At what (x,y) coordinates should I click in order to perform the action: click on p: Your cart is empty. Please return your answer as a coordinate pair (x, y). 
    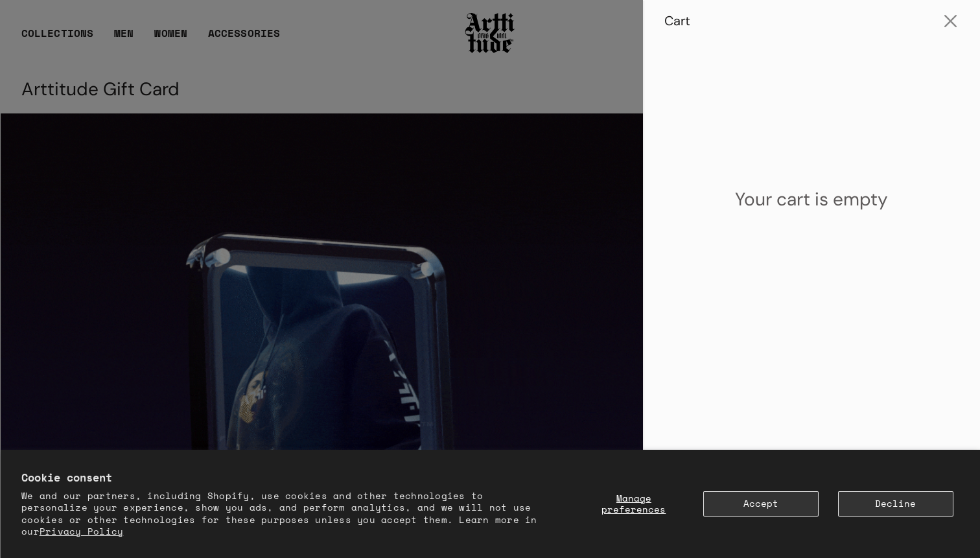
    Looking at the image, I should click on (812, 199).